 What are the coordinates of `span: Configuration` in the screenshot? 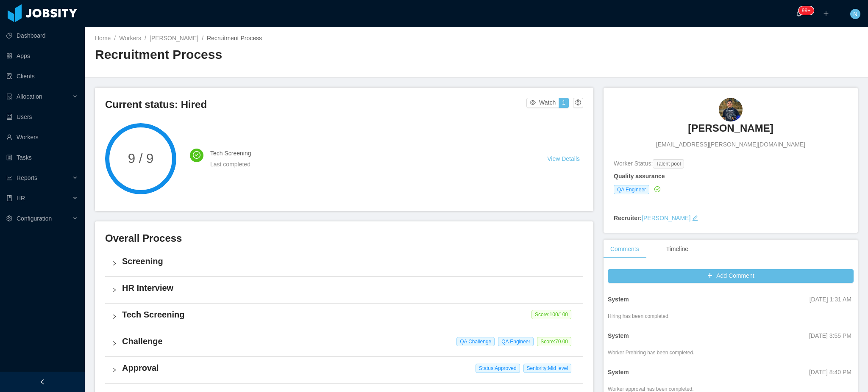 It's located at (34, 218).